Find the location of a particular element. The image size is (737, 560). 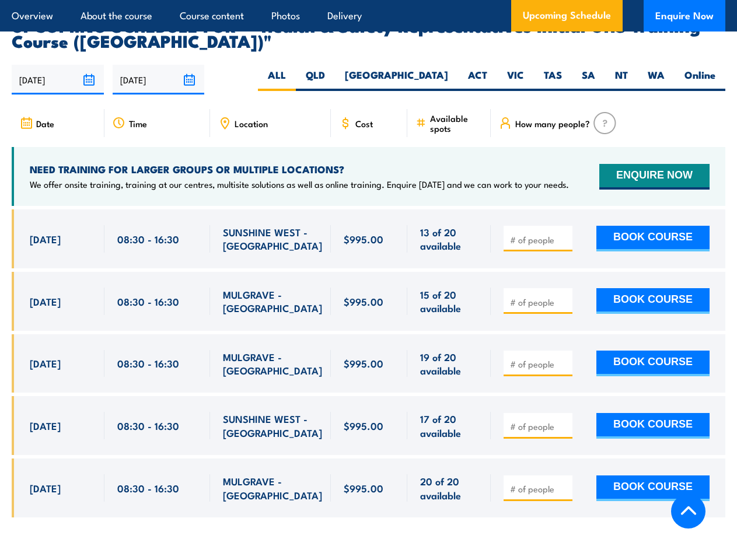

label: ALL is located at coordinates (276, 80).